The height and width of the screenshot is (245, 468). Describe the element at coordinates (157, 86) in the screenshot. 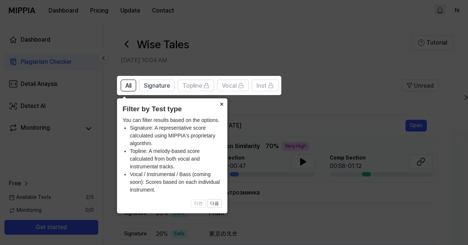

I see `span: Signature` at that location.